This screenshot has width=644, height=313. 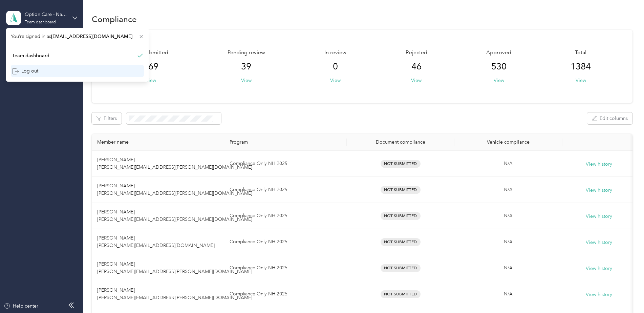 I want to click on span: Rejected, so click(x=416, y=52).